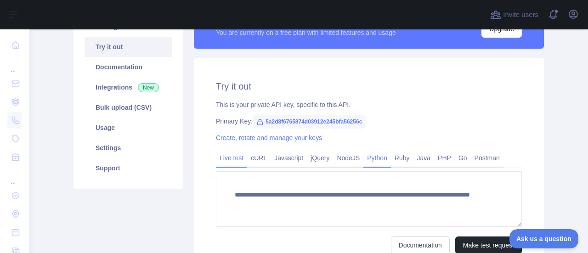  Describe the element at coordinates (269, 138) in the screenshot. I see `a: Create, rotate and manage your keys` at that location.